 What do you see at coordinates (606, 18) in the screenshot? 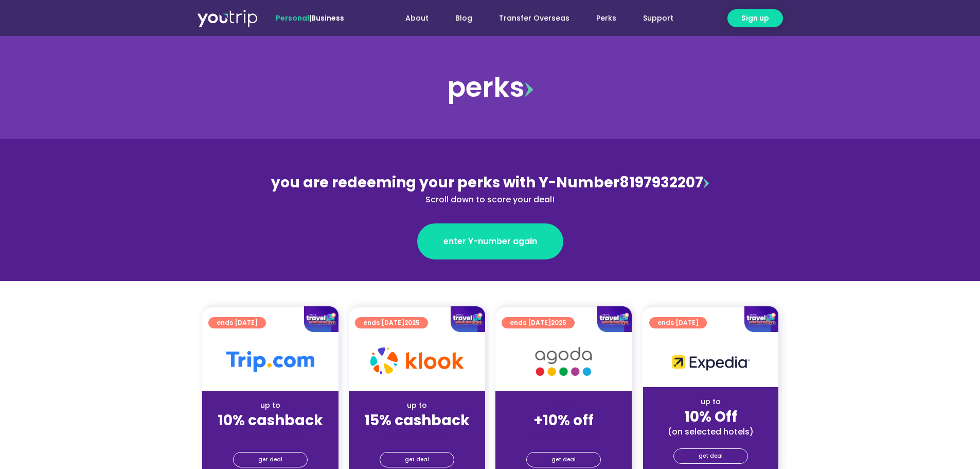
I see `a: Perks` at bounding box center [606, 18].